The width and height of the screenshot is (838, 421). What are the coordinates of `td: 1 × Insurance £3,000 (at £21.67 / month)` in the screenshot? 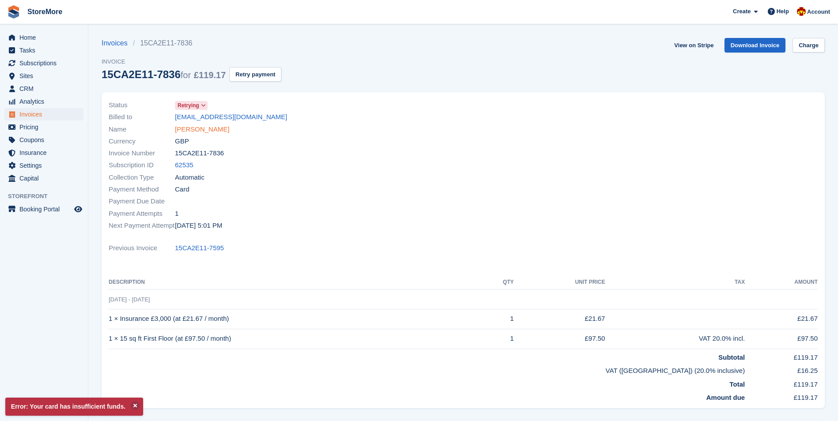 It's located at (295, 319).